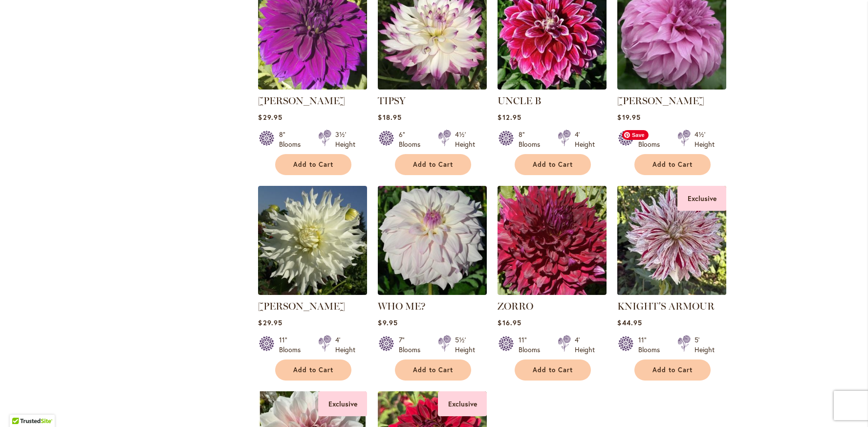  I want to click on a: Who Me?, so click(432, 292).